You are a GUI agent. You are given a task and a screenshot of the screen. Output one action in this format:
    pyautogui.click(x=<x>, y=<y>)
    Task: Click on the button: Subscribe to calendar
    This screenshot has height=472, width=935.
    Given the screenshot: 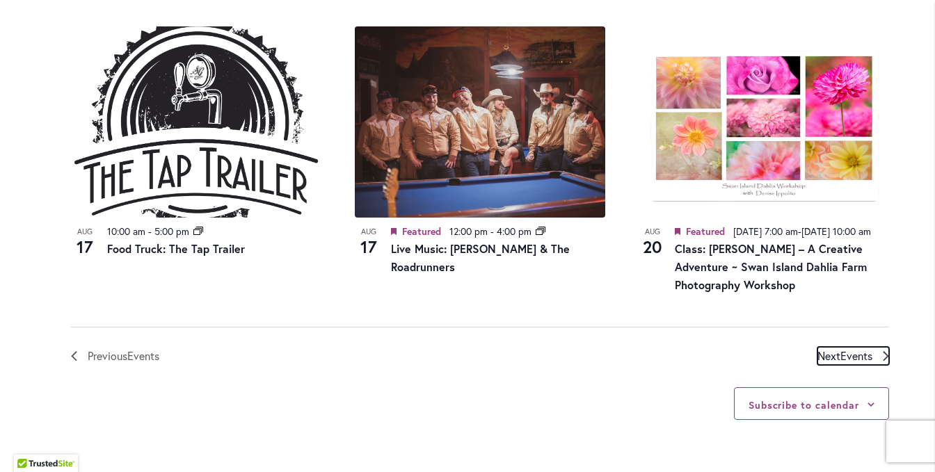 What is the action you would take?
    pyautogui.click(x=803, y=405)
    